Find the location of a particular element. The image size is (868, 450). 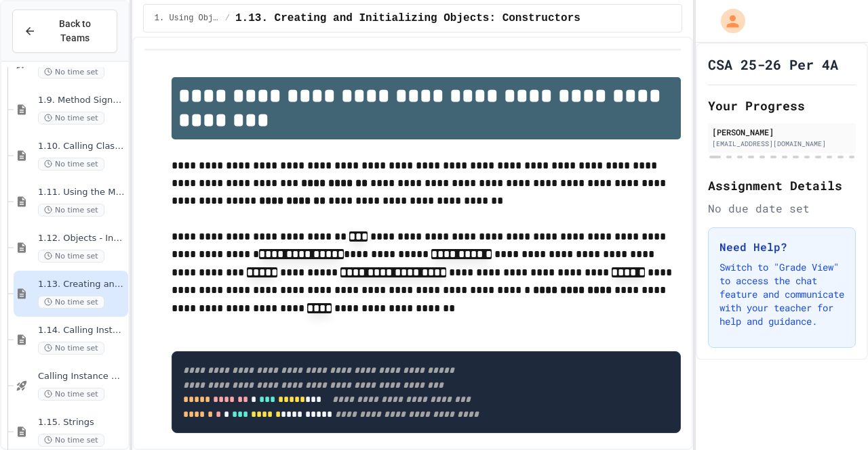

span: 1.11. Using the Math Class is located at coordinates (82, 193).